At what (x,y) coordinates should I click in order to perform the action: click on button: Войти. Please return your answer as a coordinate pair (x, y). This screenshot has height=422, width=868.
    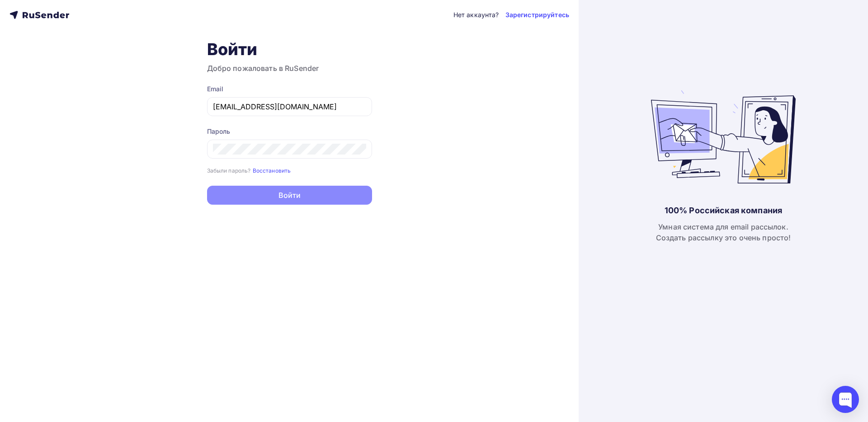
    Looking at the image, I should click on (289, 196).